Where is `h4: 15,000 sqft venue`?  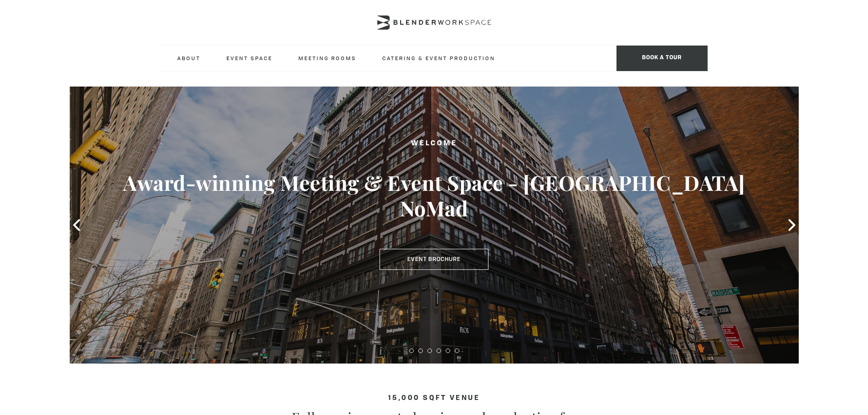 h4: 15,000 sqft venue is located at coordinates (434, 398).